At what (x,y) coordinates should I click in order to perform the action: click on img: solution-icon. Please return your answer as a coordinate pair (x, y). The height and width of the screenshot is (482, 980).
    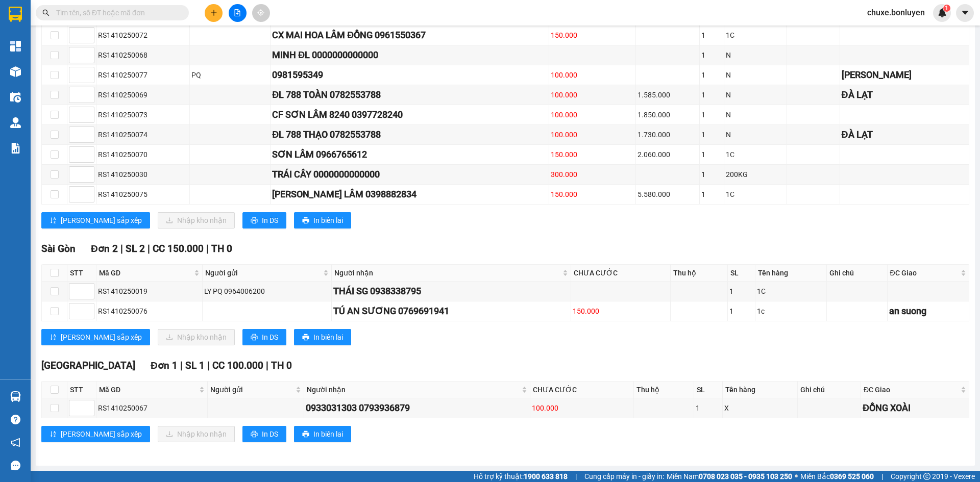
    Looking at the image, I should click on (15, 148).